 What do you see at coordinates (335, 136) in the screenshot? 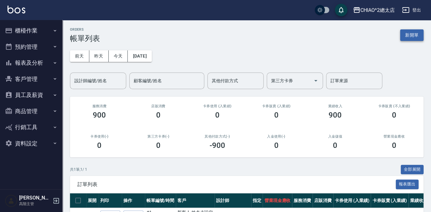
I see `h2: 入金儲值` at bounding box center [335, 136].